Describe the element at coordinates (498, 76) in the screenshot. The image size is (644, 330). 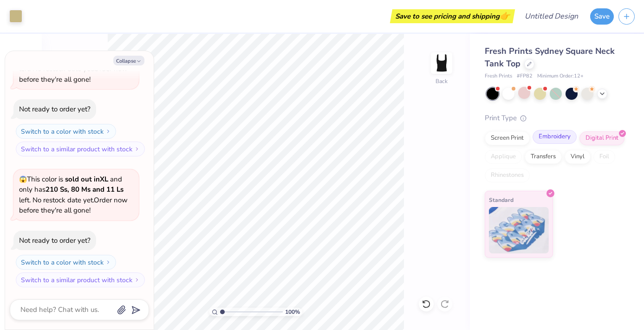
I see `span: Fresh Prints` at that location.